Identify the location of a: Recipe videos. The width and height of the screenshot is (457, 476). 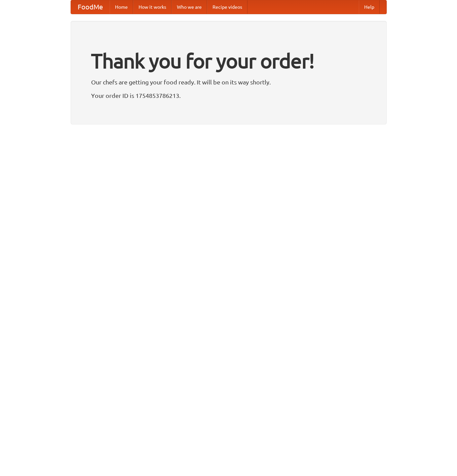
(227, 7).